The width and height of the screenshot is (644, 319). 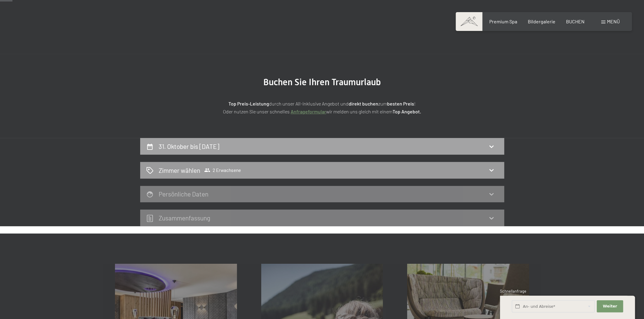 What do you see at coordinates (503, 21) in the screenshot?
I see `a: Premium Spa` at bounding box center [503, 21].